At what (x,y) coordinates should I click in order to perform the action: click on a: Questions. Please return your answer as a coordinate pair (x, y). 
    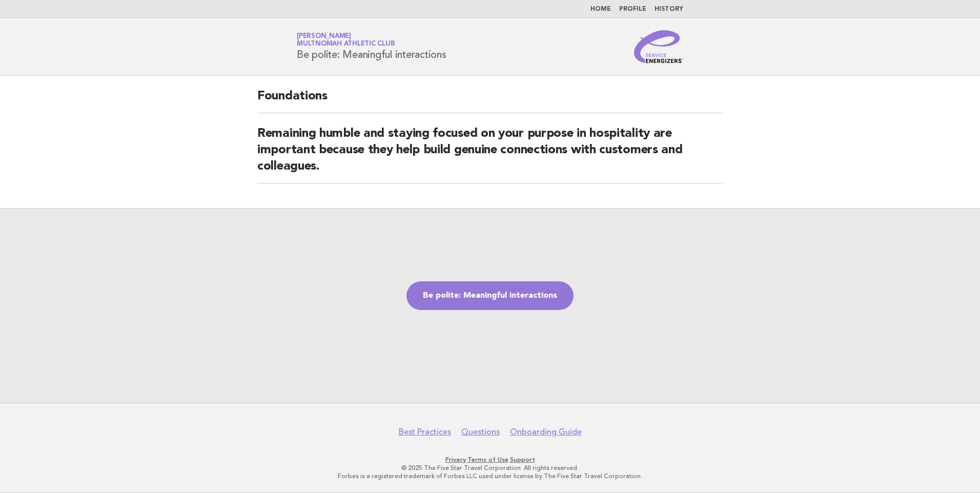
    Looking at the image, I should click on (480, 432).